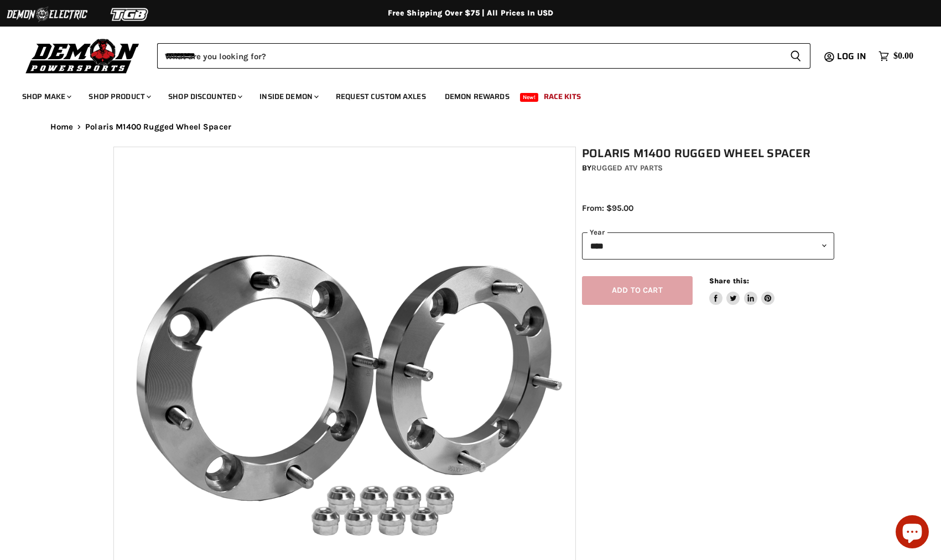 The width and height of the screenshot is (941, 560). What do you see at coordinates (471, 127) in the screenshot?
I see `nav: Breadcrumbs` at bounding box center [471, 127].